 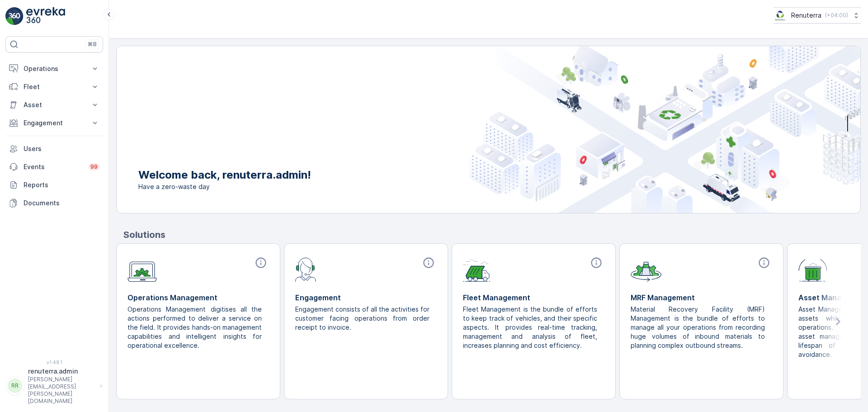 I want to click on img: Screenshot_2024-07-26_at_13.33.01.png, so click(x=780, y=15).